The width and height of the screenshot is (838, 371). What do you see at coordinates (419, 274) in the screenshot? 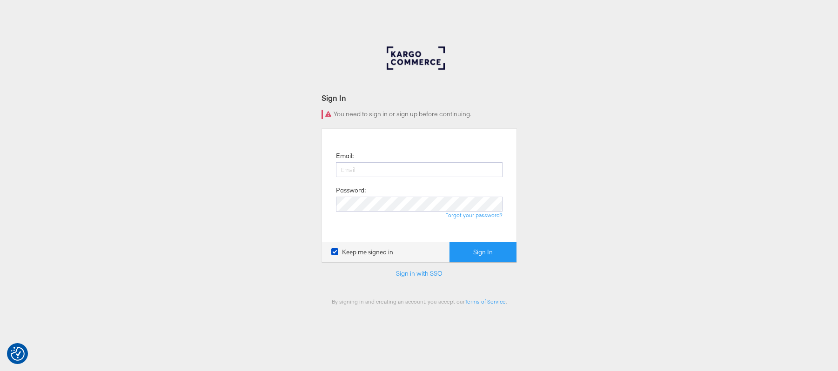
I see `a: Sign in with SSO` at bounding box center [419, 274].